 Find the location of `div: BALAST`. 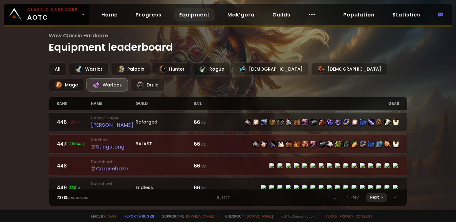

div: BALAST is located at coordinates (165, 144).